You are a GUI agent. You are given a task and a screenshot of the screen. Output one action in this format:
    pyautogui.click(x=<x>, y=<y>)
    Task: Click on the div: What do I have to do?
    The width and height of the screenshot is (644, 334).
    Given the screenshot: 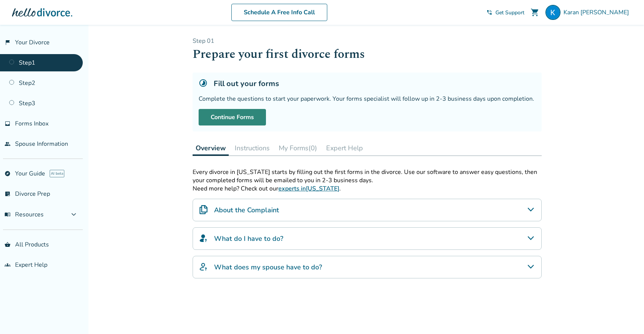 What is the action you would take?
    pyautogui.click(x=367, y=238)
    